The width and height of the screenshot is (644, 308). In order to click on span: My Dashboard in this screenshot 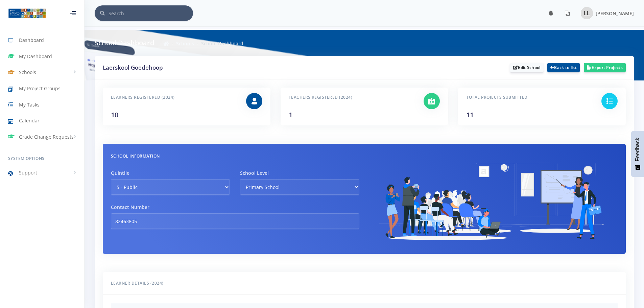, I will do `click(36, 56)`.